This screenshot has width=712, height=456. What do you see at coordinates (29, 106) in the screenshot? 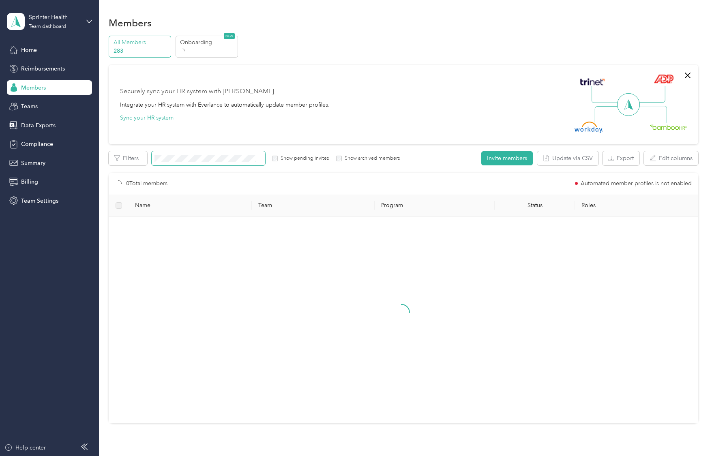
I see `span: Teams` at bounding box center [29, 106].